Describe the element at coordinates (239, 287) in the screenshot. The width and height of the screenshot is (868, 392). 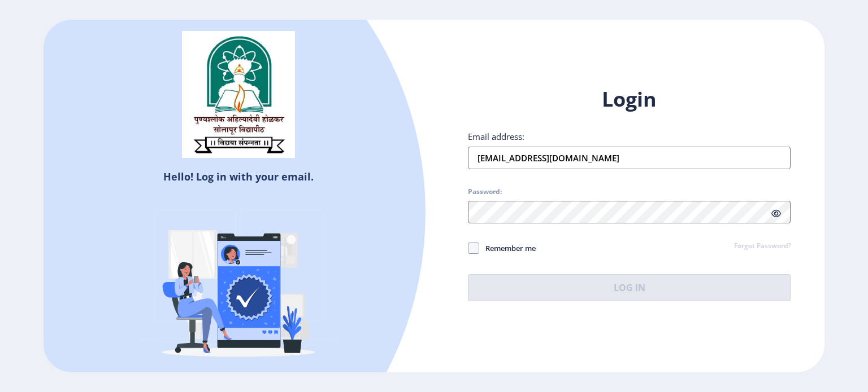
I see `img: Verified-rafiki.svg` at that location.